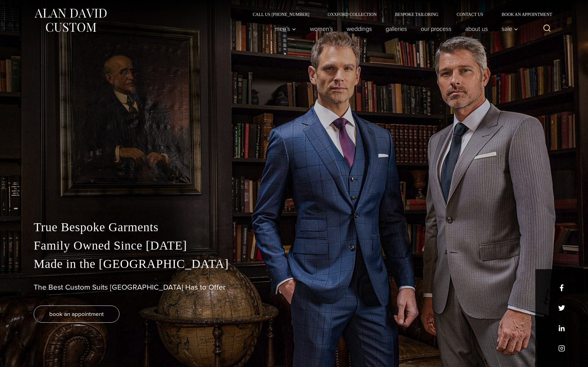 Image resolution: width=588 pixels, height=367 pixels. What do you see at coordinates (70, 20) in the screenshot?
I see `img: Alan David Custom` at bounding box center [70, 20].